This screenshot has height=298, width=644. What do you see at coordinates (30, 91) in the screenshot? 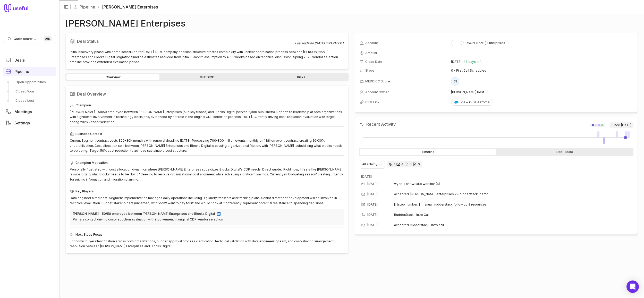
I see `div: Pipeline submenu` at bounding box center [30, 91].